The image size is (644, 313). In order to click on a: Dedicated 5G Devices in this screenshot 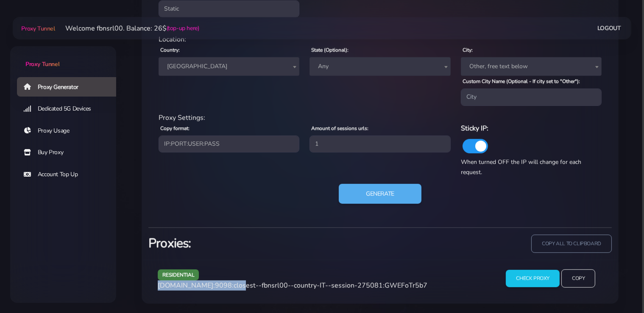, I will do `click(70, 109)`.